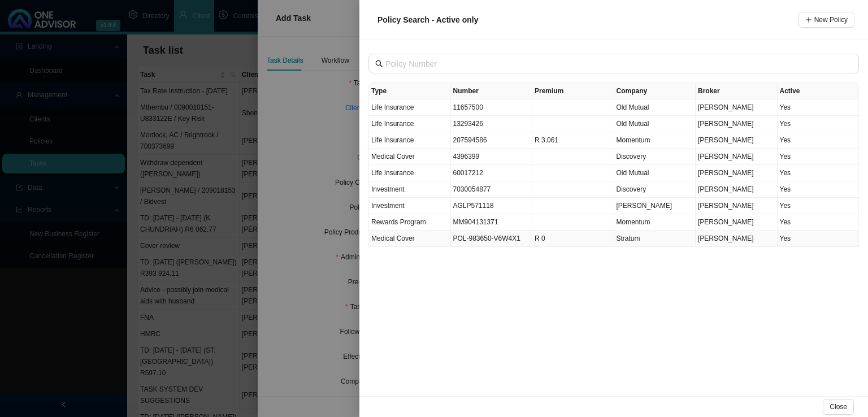  I want to click on input: Policy Number, so click(615, 64).